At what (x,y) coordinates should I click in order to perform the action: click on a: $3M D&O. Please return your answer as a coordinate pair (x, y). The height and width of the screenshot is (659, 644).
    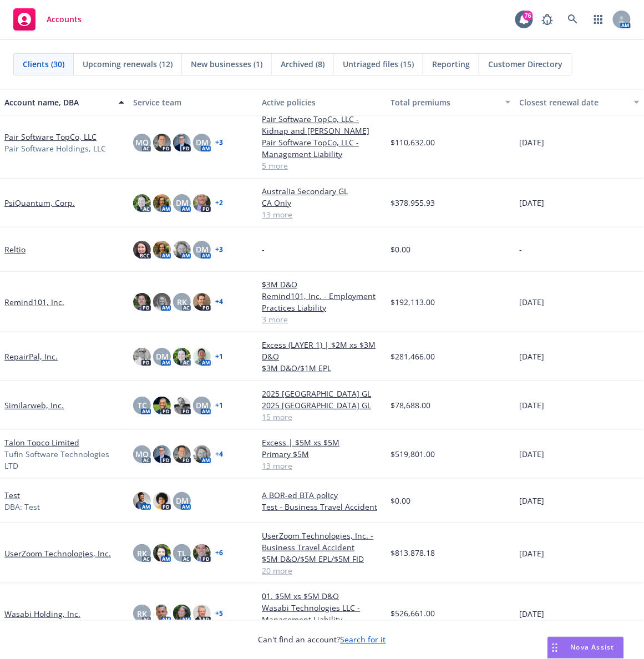
    Looking at the image, I should click on (322, 284).